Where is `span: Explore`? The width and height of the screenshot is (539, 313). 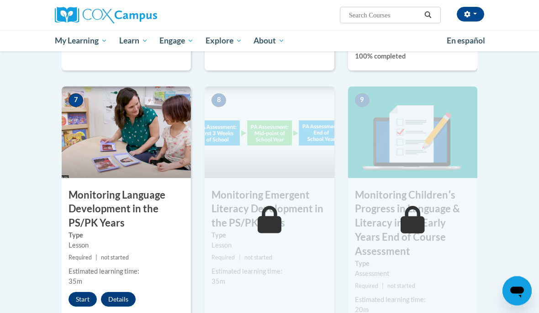
span: Explore is located at coordinates (224, 41).